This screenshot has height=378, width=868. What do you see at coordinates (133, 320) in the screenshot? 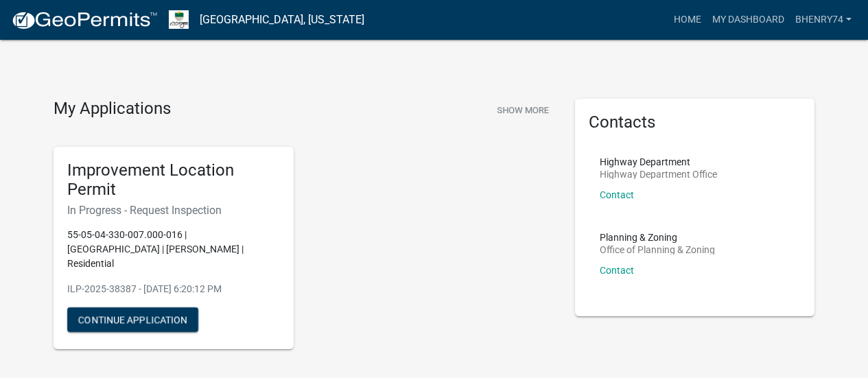
I see `button: Continue Application` at bounding box center [133, 320].